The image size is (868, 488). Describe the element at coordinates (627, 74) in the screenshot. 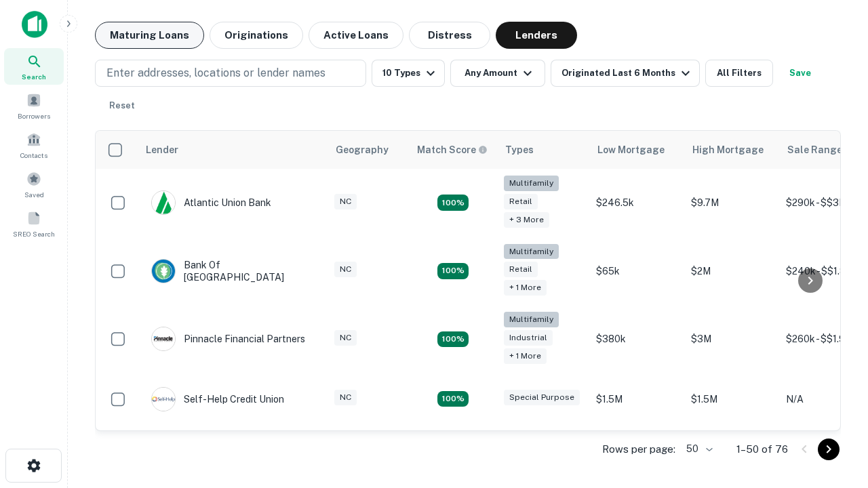

I see `div: Originated Last 6 Months` at that location.